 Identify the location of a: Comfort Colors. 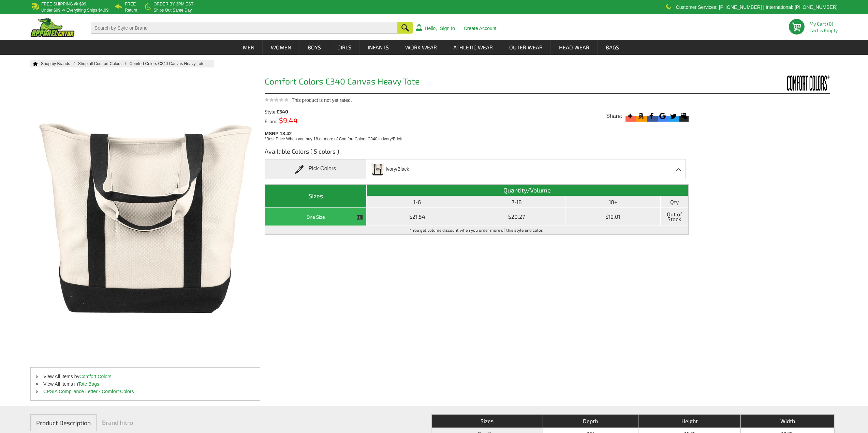
(96, 376).